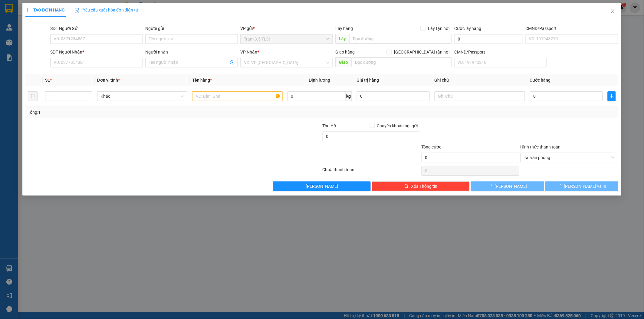  I want to click on span: VP Nhận, so click(249, 52).